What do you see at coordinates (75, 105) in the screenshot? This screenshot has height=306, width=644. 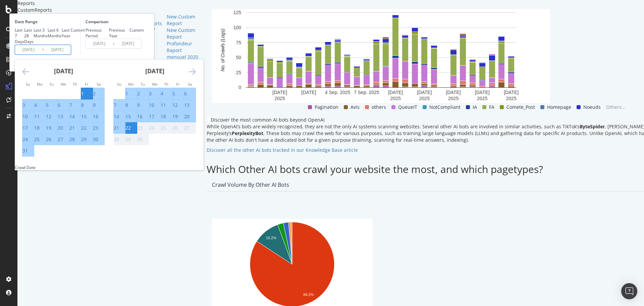 I see `td: Selected. Thursday, August 7, 2025` at bounding box center [75, 105].